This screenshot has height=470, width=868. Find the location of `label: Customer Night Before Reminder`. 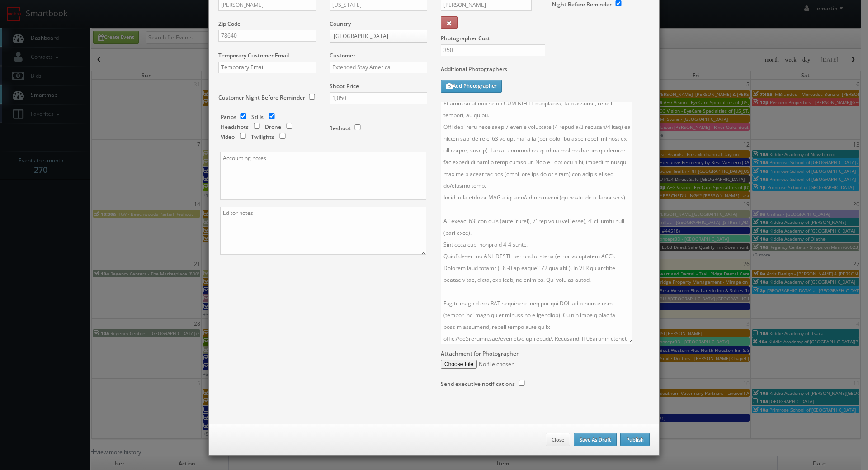

label: Customer Night Before Reminder is located at coordinates (262, 97).